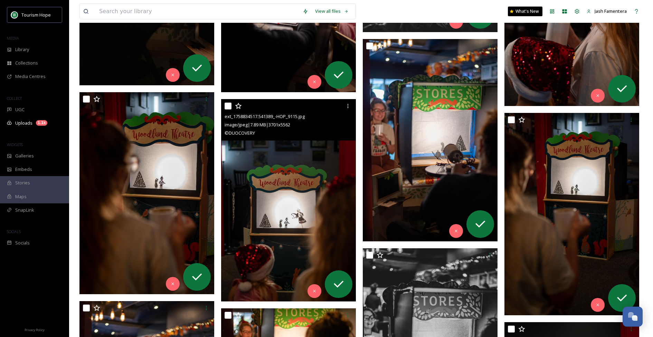 This screenshot has height=337, width=653. Describe the element at coordinates (332, 11) in the screenshot. I see `a: View all files` at that location.